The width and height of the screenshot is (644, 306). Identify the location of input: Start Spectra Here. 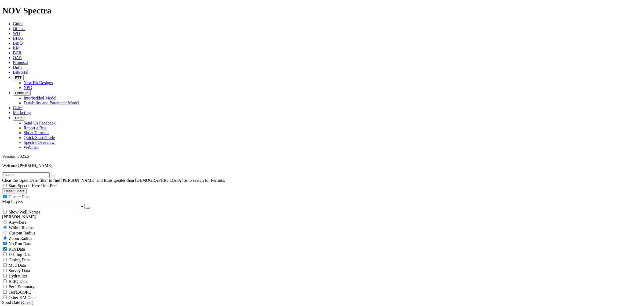
(5, 185).